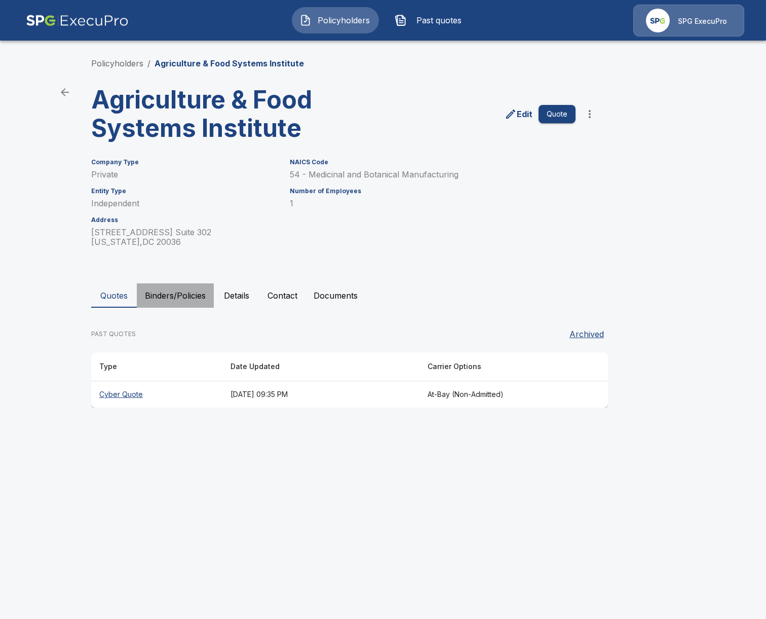 The width and height of the screenshot is (766, 619). I want to click on a: edit, so click(518, 114).